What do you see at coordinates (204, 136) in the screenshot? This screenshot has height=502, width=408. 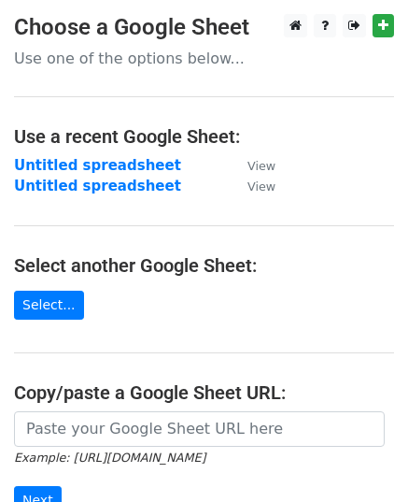 I see `h4: Use a recent Google Sheet:` at bounding box center [204, 136].